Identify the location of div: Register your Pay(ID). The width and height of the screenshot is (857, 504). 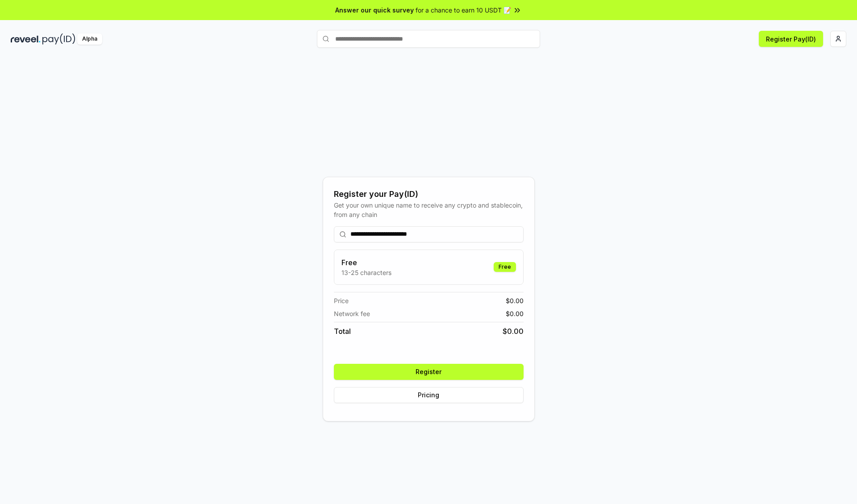
(428, 194).